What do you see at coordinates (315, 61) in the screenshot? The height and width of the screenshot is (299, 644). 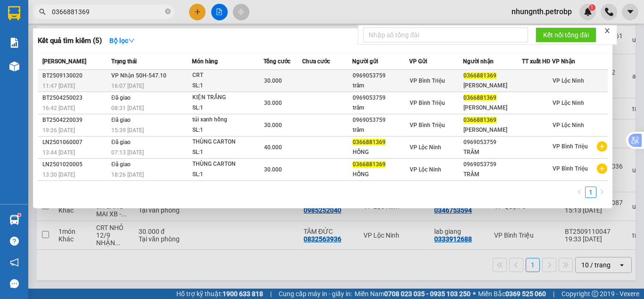 I see `span: Chưa cước` at bounding box center [315, 61].